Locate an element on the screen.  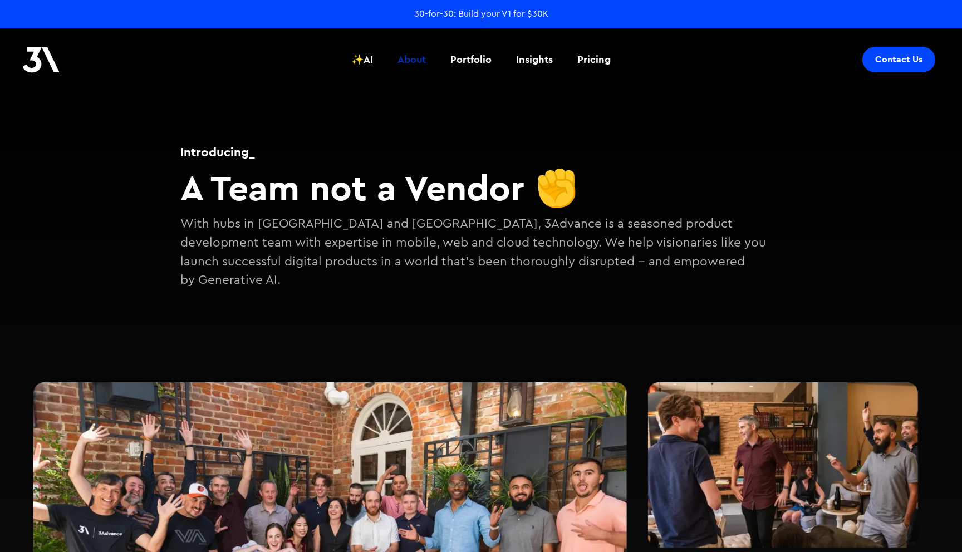
a: About is located at coordinates (411, 60).